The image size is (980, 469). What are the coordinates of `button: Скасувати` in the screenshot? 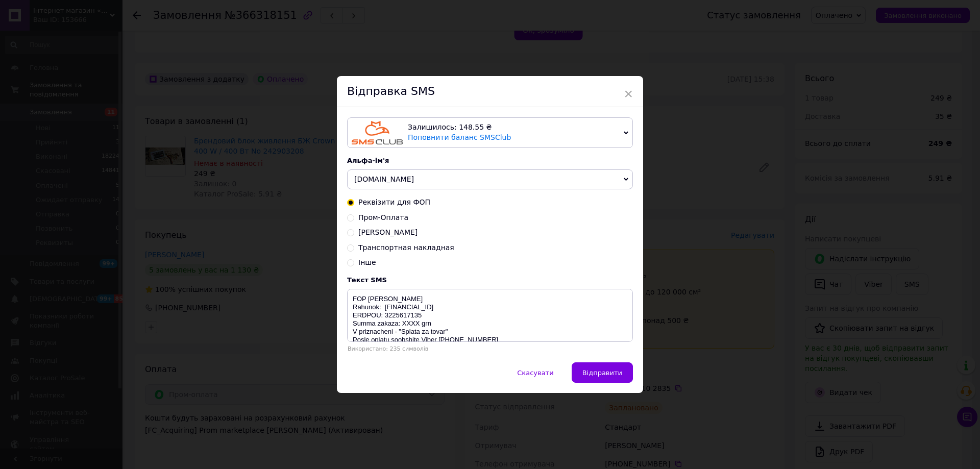 It's located at (535, 372).